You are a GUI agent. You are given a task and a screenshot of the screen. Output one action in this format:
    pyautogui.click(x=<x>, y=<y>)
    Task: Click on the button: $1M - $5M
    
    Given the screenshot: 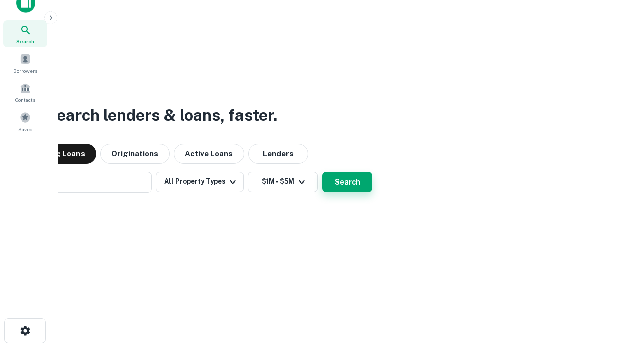 What is the action you would take?
    pyautogui.click(x=283, y=182)
    